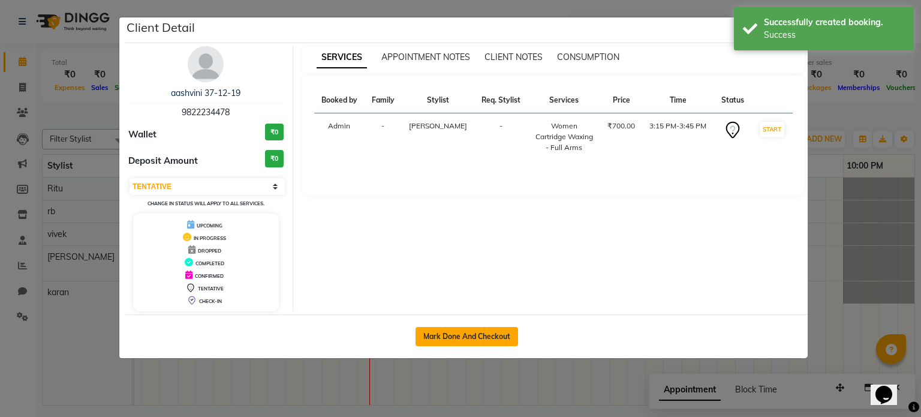 The width and height of the screenshot is (921, 417). I want to click on img: avatar, so click(206, 64).